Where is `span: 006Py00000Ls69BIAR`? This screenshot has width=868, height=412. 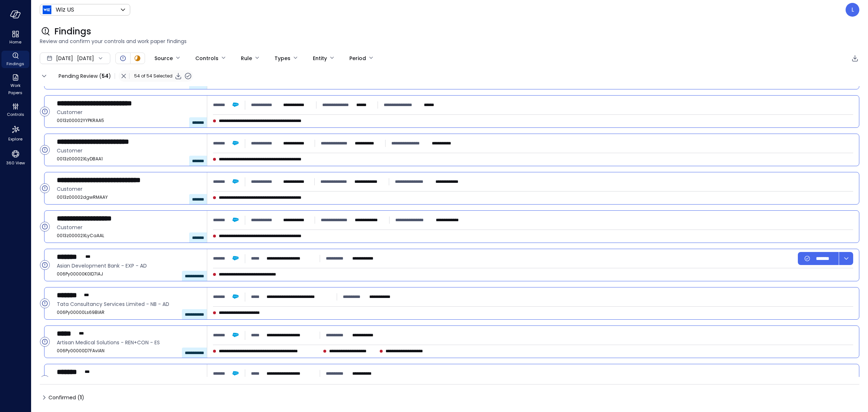
span: 006Py00000Ls69BIAR is located at coordinates (129, 313).